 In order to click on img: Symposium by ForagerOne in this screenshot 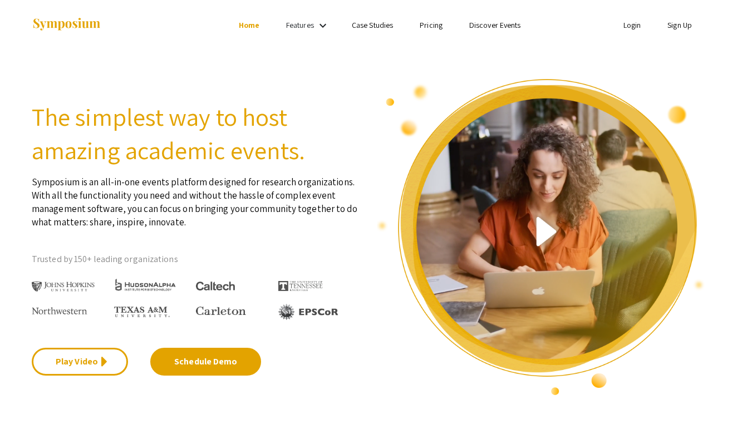, I will do `click(66, 25)`.